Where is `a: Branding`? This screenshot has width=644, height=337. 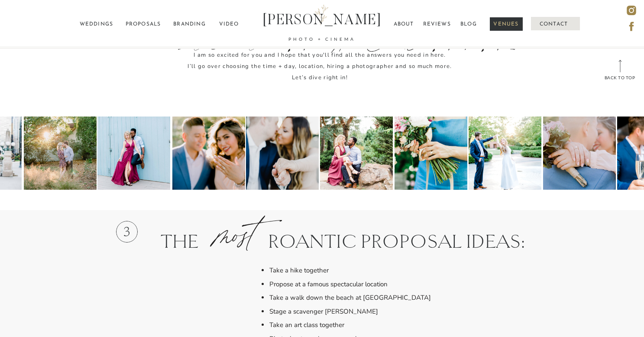
a: Branding is located at coordinates (190, 24).